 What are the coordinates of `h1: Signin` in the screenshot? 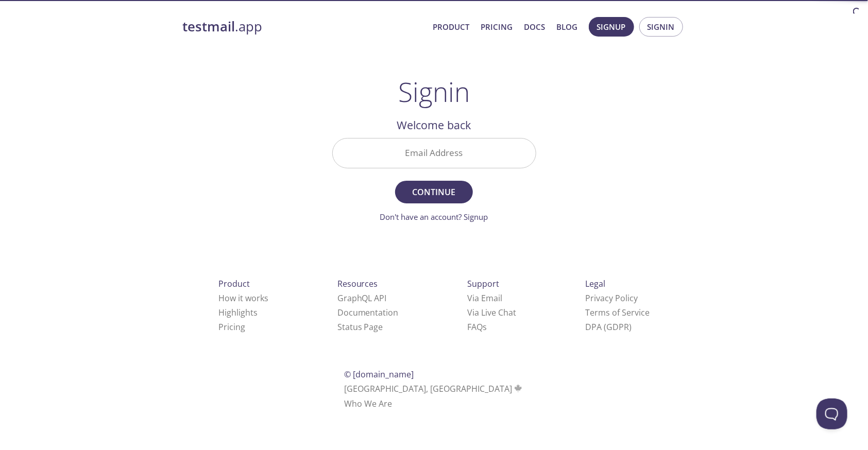 It's located at (434, 91).